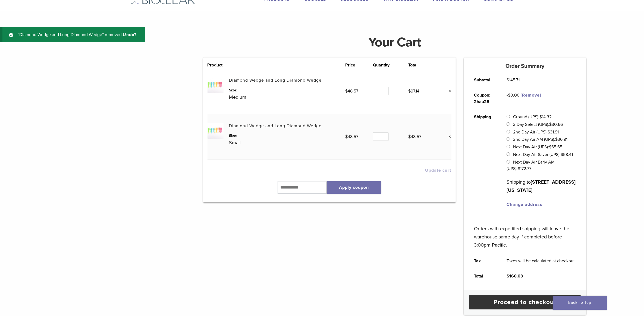  I want to click on label: 2nd Day Air AM (UPS):, so click(541, 139).